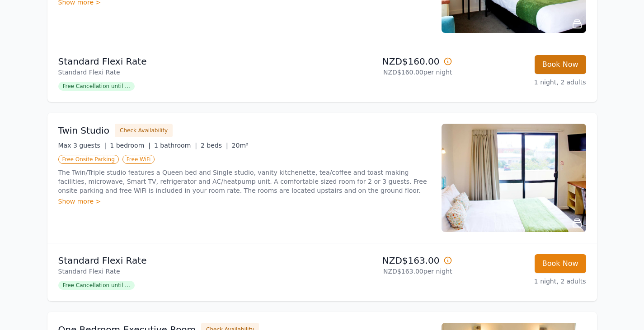 This screenshot has width=644, height=330. I want to click on div: Show more >, so click(244, 201).